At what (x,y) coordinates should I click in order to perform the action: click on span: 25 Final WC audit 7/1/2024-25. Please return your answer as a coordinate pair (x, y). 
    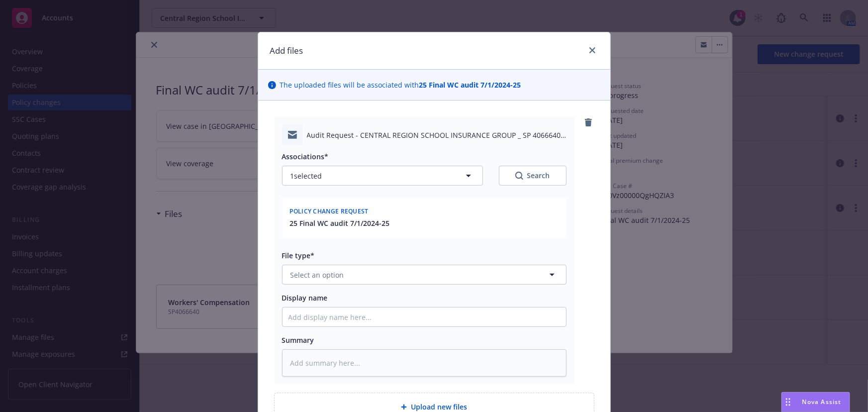
    Looking at the image, I should click on (340, 223).